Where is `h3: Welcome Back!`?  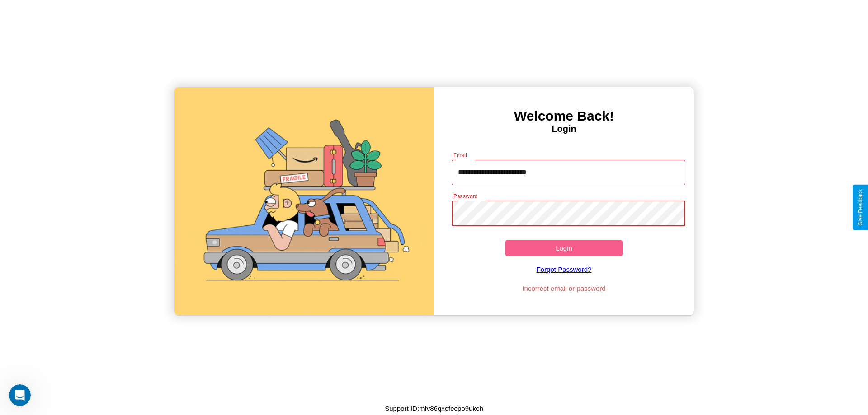 h3: Welcome Back! is located at coordinates (564, 116).